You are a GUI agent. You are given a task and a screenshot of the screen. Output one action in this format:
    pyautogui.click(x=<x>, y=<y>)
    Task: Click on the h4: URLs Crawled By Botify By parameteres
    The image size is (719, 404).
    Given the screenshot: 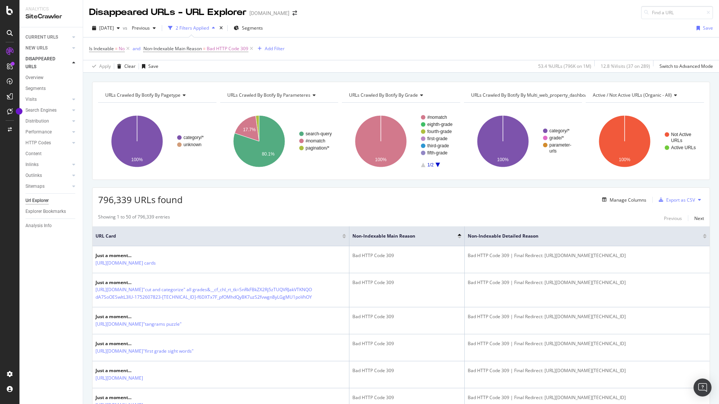 What is the action you would take?
    pyautogui.click(x=279, y=95)
    